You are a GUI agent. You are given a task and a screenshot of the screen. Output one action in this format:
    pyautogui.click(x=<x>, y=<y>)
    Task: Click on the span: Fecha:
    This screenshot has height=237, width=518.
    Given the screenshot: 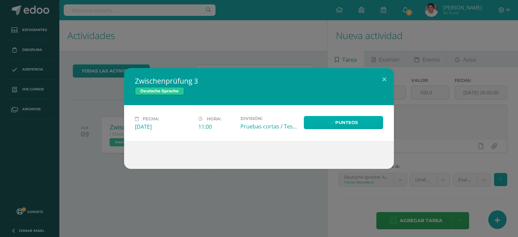 What is the action you would take?
    pyautogui.click(x=151, y=119)
    